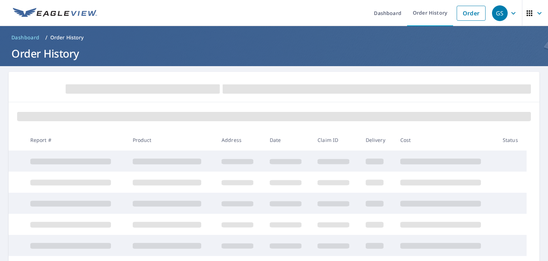 This screenshot has height=261, width=548. Describe the element at coordinates (25, 37) in the screenshot. I see `a: Dashboard` at that location.